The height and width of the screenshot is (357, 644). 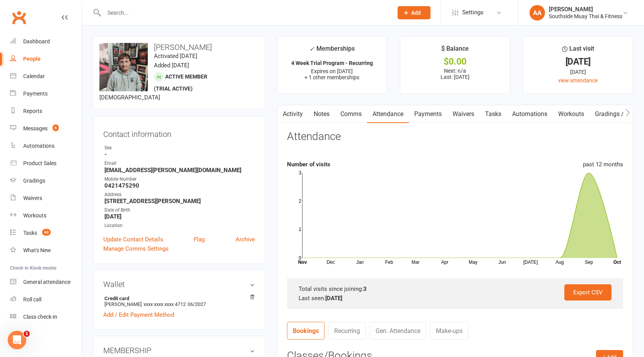 I want to click on h3: Attendance, so click(x=314, y=136).